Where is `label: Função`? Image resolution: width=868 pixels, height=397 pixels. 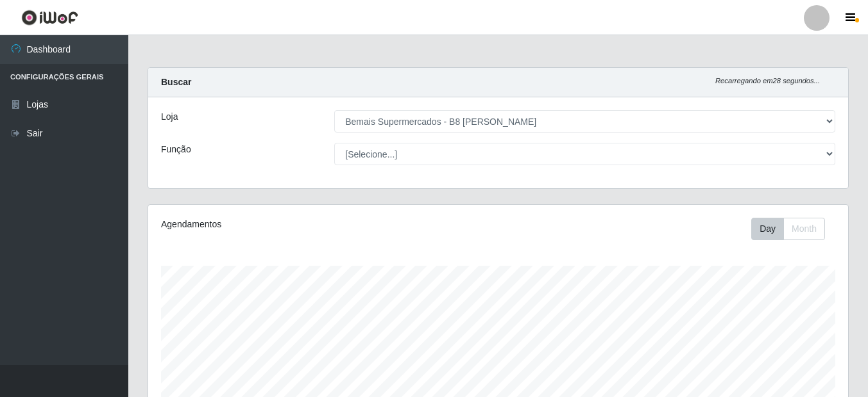
label: Função is located at coordinates (176, 150).